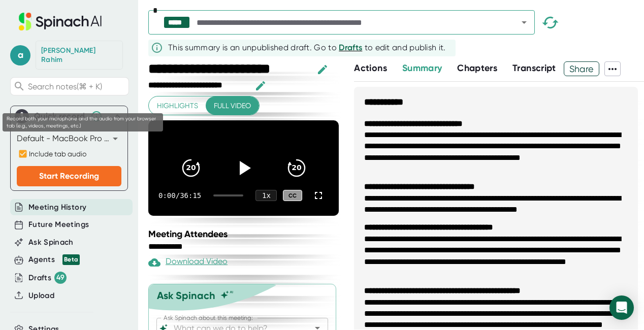 The width and height of the screenshot is (644, 330). I want to click on div: This summary is an unpublished draft. Go to to edit and publish it., so click(307, 48).